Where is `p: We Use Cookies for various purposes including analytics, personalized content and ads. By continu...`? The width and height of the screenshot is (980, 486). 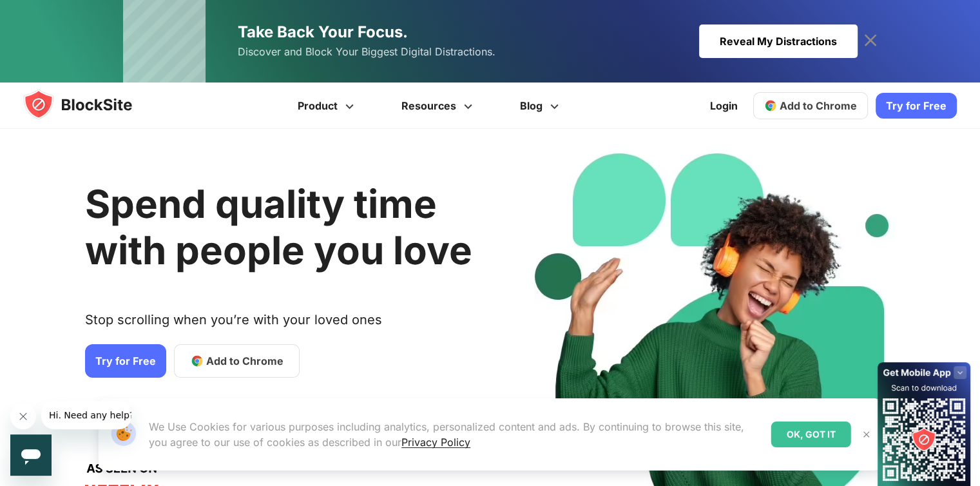
p: We Use Cookies for various purposes including analytics, personalized content and ads. By continu... is located at coordinates (455, 434).